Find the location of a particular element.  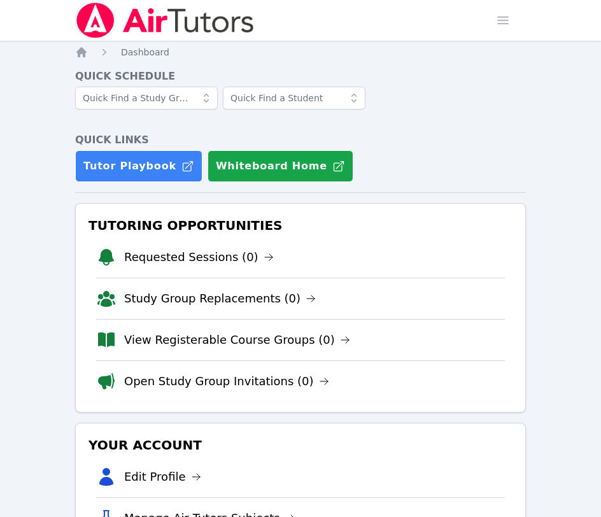

a: Dashboard is located at coordinates (145, 52).